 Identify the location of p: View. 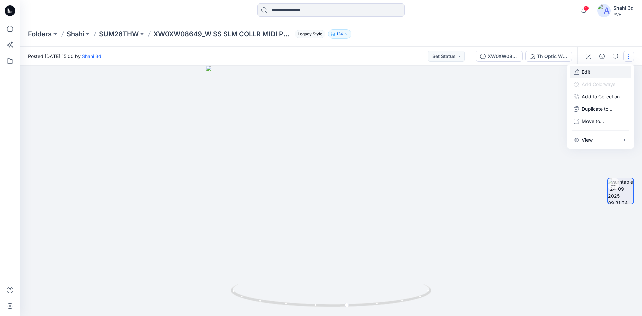
(587, 140).